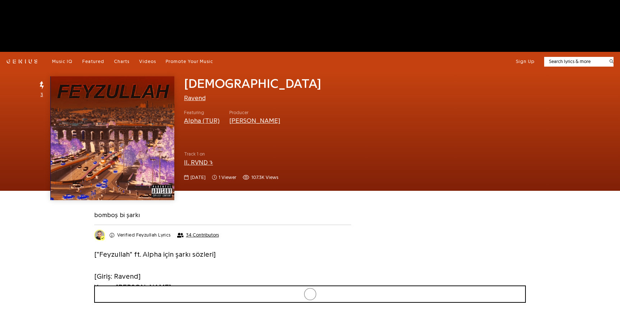 This screenshot has height=315, width=620. I want to click on button: Sign Up, so click(525, 61).